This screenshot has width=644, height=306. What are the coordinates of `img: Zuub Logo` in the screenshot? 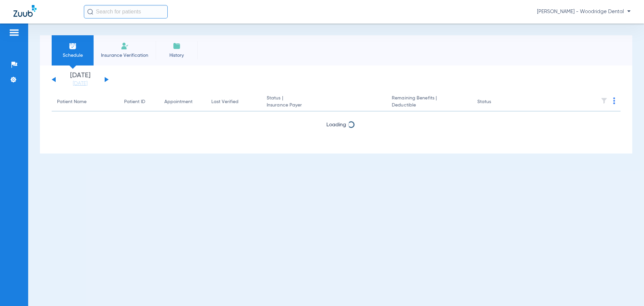 It's located at (25, 11).